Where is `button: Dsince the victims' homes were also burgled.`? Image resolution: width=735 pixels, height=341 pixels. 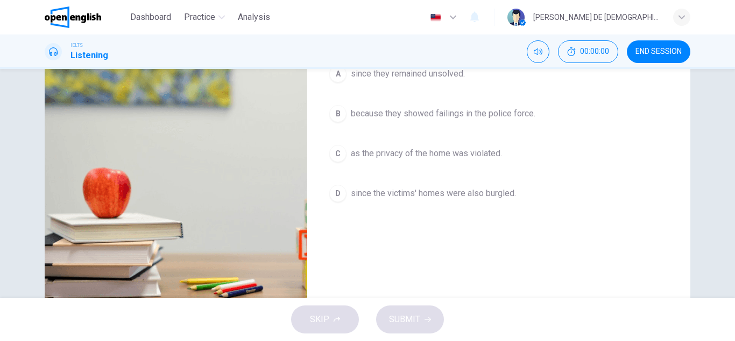 button: Dsince the victims' homes were also burgled. is located at coordinates (499, 193).